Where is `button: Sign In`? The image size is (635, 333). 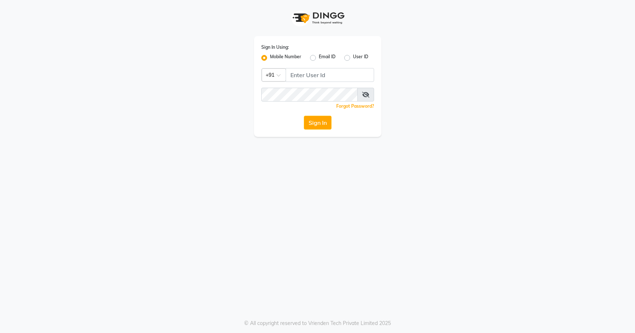
button: Sign In is located at coordinates (318, 123).